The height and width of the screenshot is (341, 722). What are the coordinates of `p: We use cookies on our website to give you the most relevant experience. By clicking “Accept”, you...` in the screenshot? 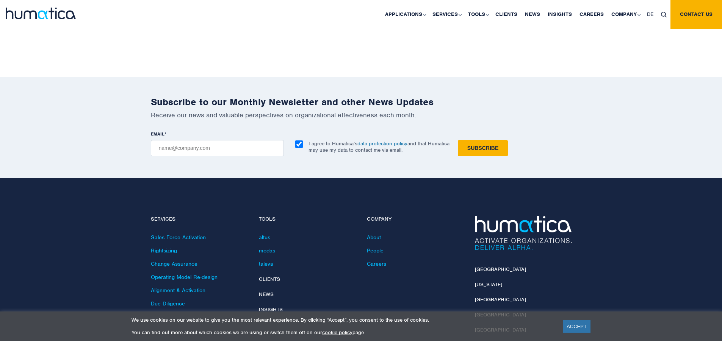 It's located at (342, 320).